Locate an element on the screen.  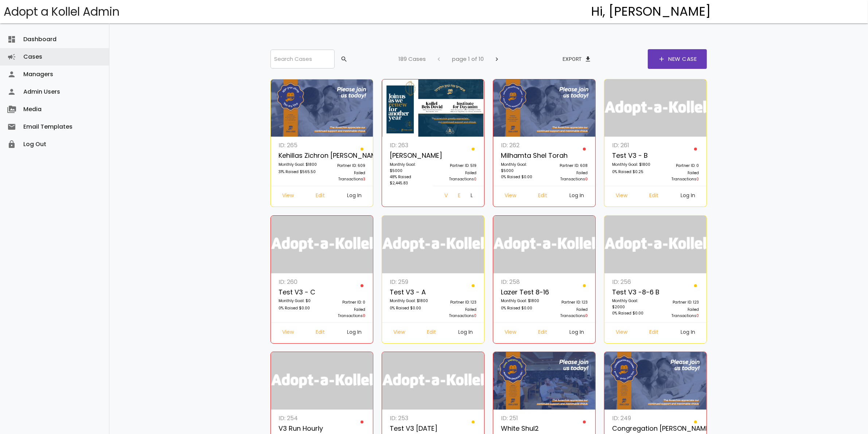
i: perm_media is located at coordinates (12, 109).